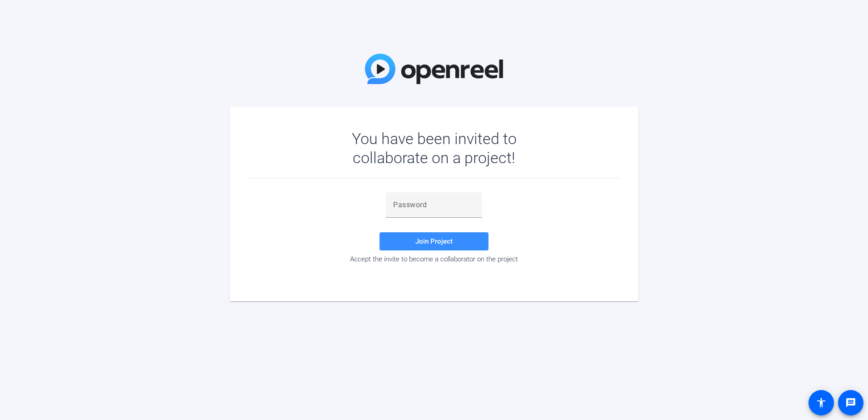  Describe the element at coordinates (434, 69) in the screenshot. I see `img: OpenReel Logo` at that location.